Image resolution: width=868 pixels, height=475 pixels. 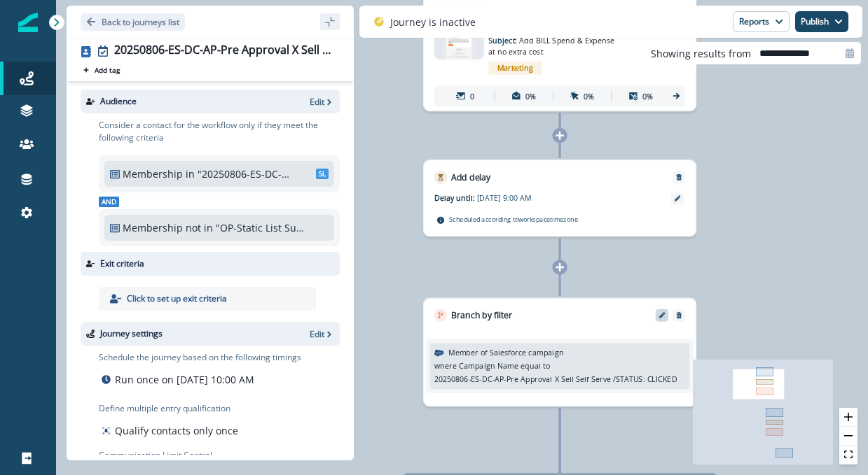 What do you see at coordinates (133, 21) in the screenshot?
I see `button: Go back` at bounding box center [133, 21].